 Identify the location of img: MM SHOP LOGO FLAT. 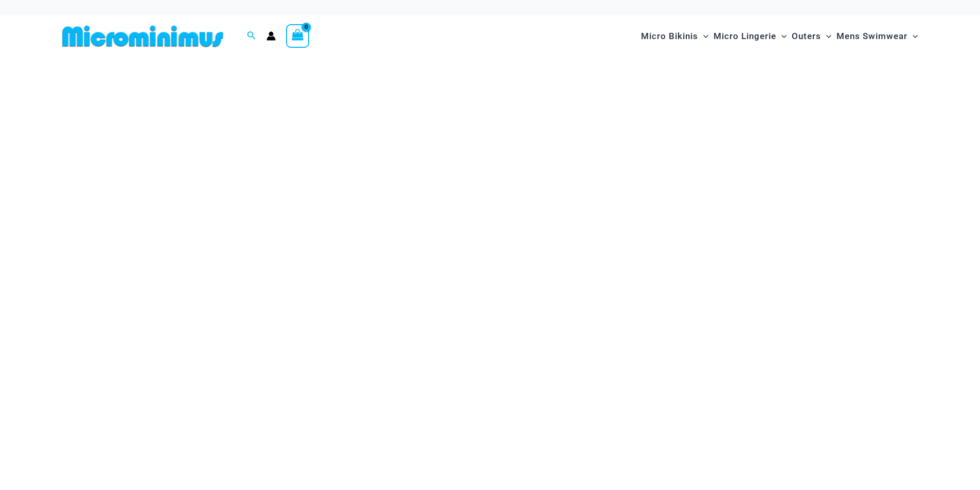
(142, 36).